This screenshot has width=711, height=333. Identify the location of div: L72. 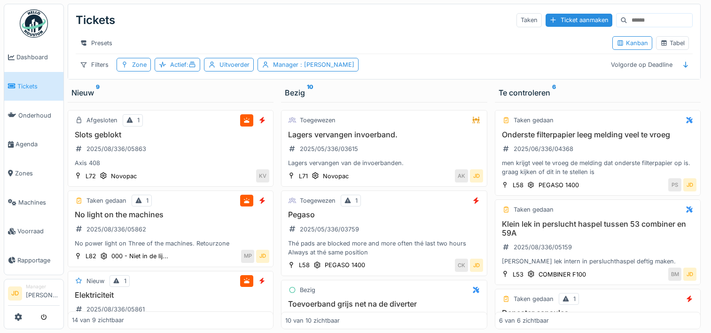
(91, 176).